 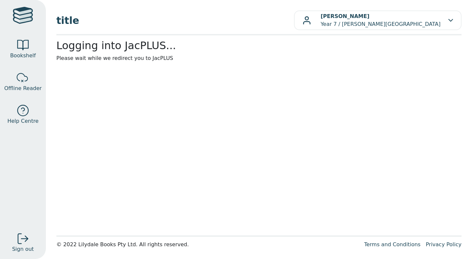 What do you see at coordinates (23, 89) in the screenshot?
I see `span: Offline Reader` at bounding box center [23, 89].